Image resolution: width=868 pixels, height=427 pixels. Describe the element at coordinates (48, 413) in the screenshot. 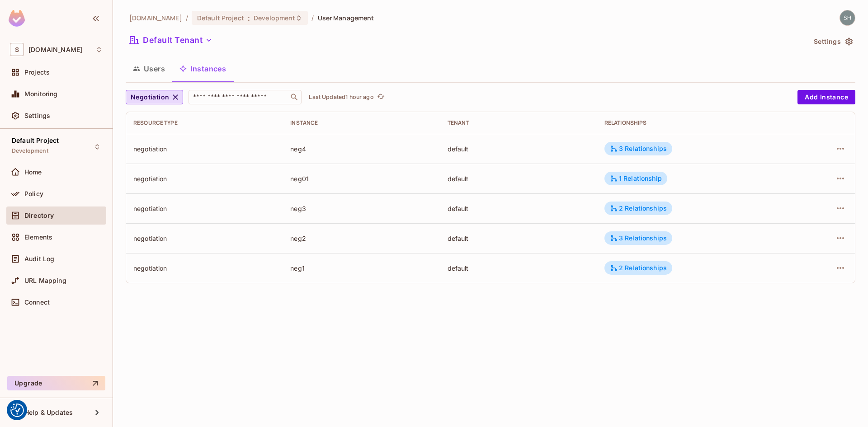

I see `span: Help & Updates` at that location.